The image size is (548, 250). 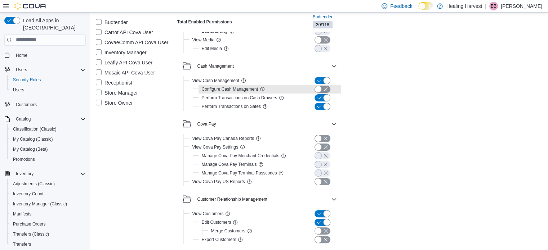 What do you see at coordinates (40, 204) in the screenshot?
I see `span: Inventory Manager (Classic)` at bounding box center [40, 204].